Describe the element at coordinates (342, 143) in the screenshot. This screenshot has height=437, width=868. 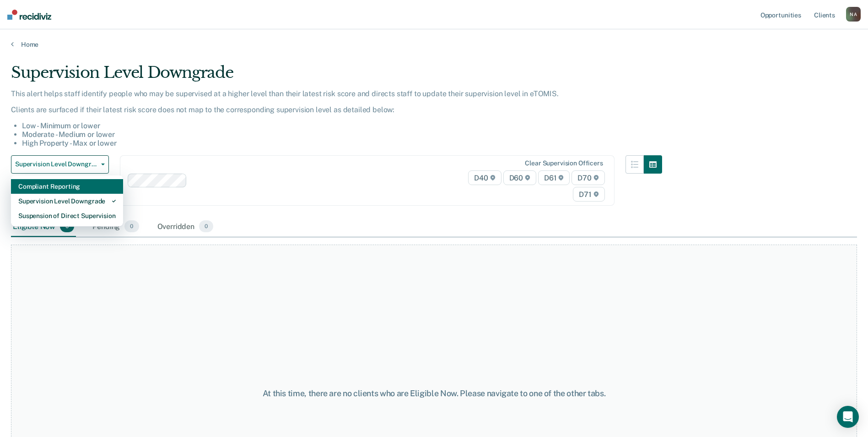
I see `li: High Property - Max or lower` at that location.